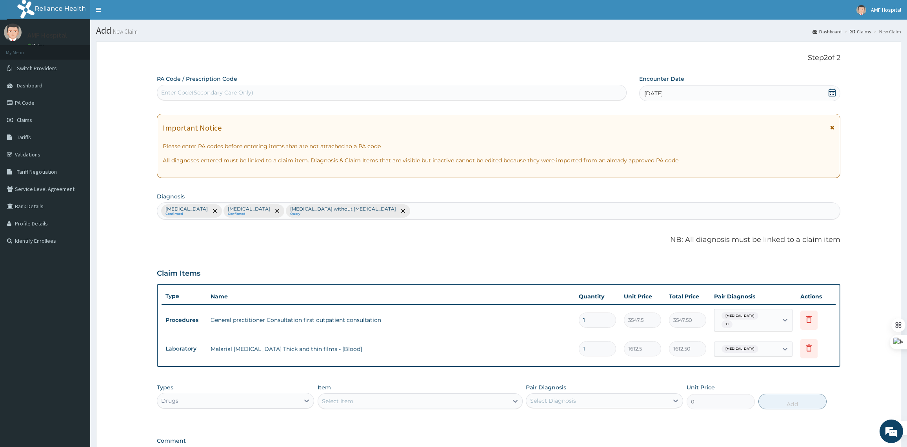  What do you see at coordinates (827, 31) in the screenshot?
I see `a: Dashboard` at bounding box center [827, 31].